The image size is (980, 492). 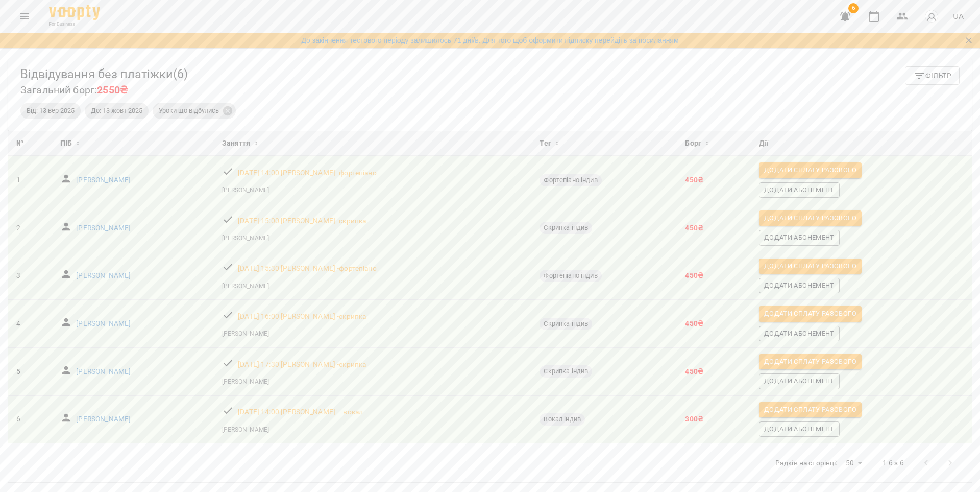 What do you see at coordinates (112, 90) in the screenshot?
I see `span: 2550₴` at bounding box center [112, 90].